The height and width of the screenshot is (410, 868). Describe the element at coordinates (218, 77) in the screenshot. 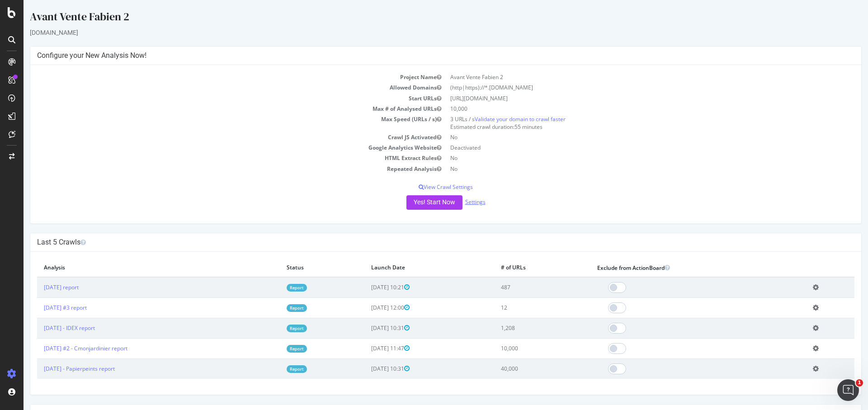

I see `td: Project Name` at that location.